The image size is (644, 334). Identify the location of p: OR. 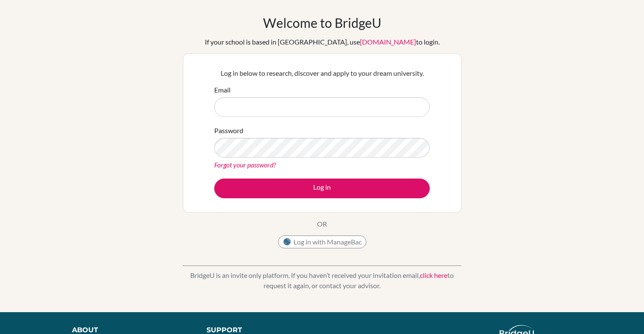
(322, 224).